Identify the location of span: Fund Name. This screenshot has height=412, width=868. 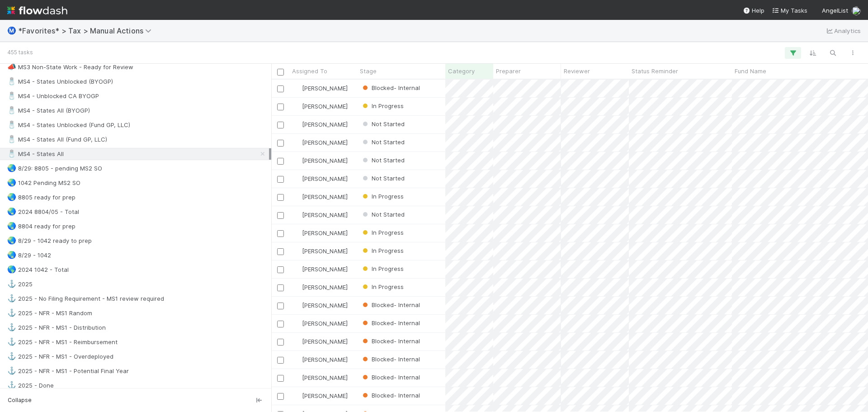
(750, 71).